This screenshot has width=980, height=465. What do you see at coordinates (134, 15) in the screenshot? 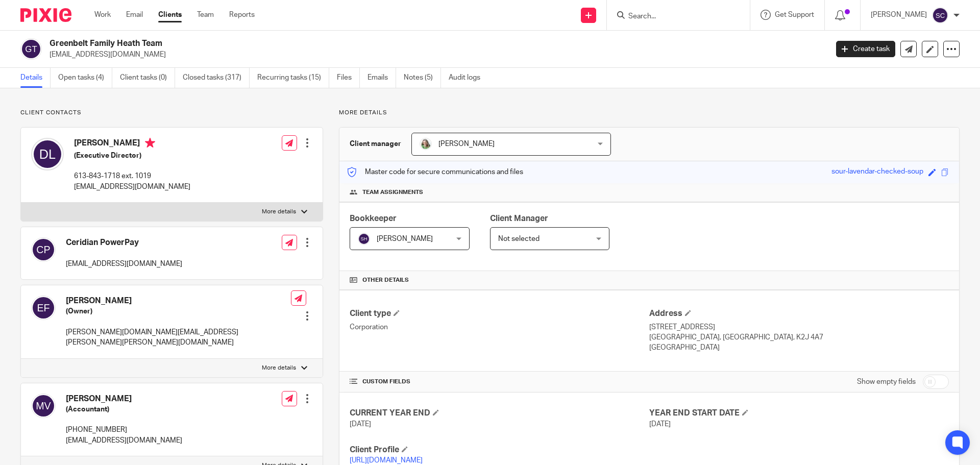
I see `a: Email` at bounding box center [134, 15].